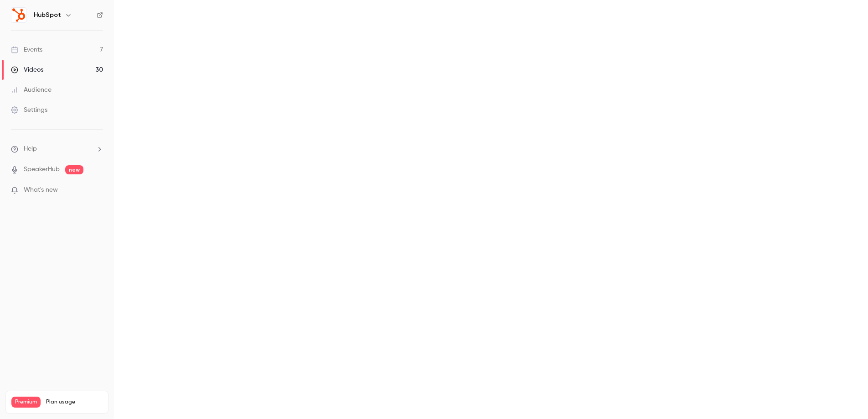  Describe the element at coordinates (31, 90) in the screenshot. I see `div: Audience` at that location.